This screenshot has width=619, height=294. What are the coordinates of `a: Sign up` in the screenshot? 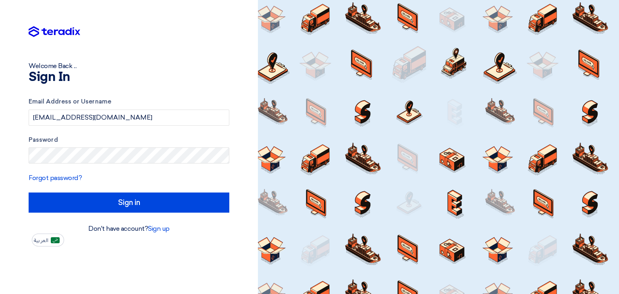 It's located at (159, 228).